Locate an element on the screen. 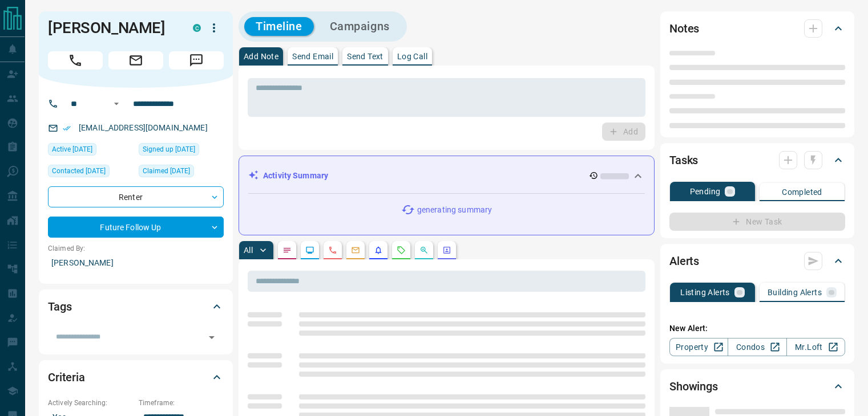 The height and width of the screenshot is (416, 868). div: Activity Summary is located at coordinates (446, 176).